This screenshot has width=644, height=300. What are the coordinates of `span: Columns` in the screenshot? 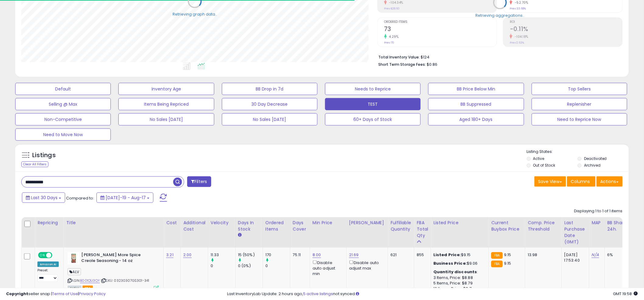 It's located at (581, 182).